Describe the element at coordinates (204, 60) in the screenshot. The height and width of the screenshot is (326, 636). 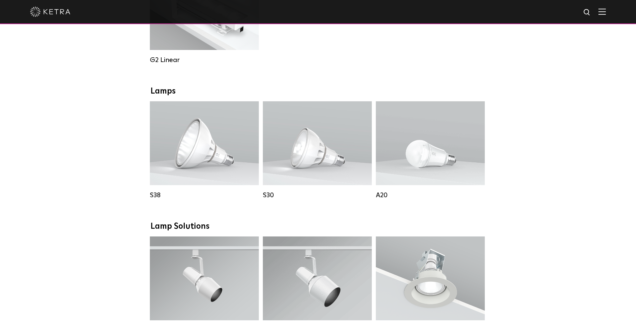
I see `div: G2 Linear` at that location.